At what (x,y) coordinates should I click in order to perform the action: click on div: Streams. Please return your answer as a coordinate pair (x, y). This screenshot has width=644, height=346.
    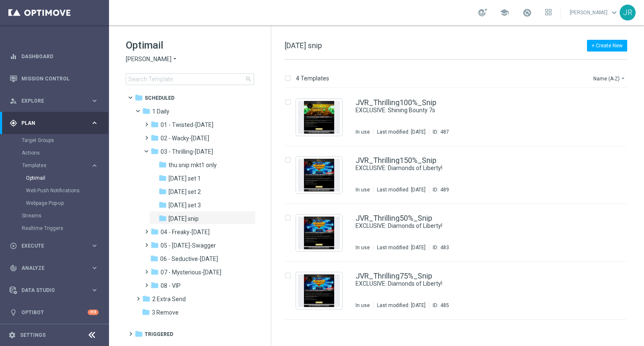
    Looking at the image, I should click on (65, 215).